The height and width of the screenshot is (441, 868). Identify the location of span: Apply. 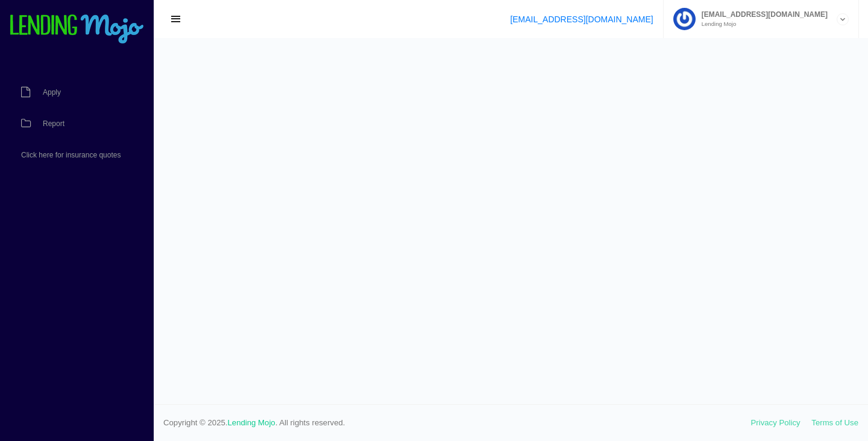
(52, 92).